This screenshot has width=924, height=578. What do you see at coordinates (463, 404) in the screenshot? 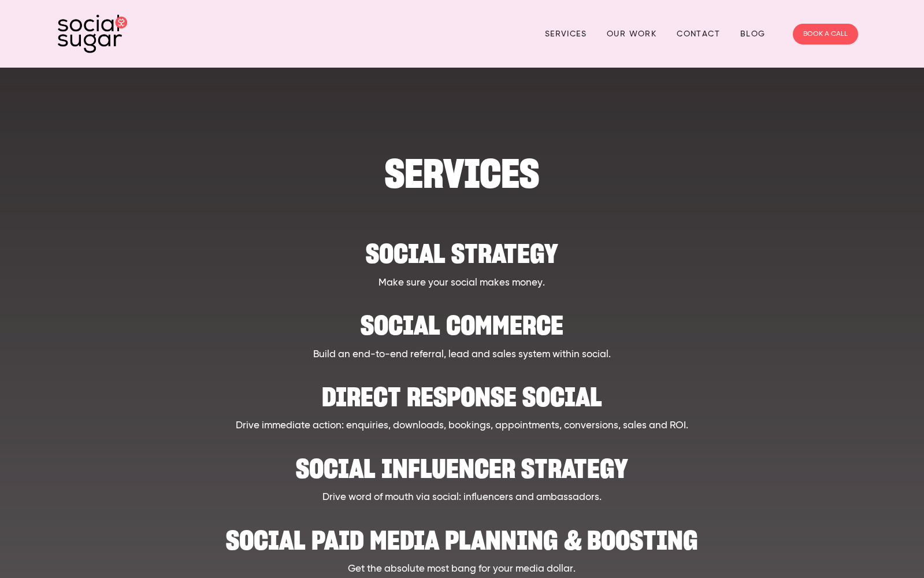
I see `a: Direct Response Social Drive immediate action: enquiries, downloads, bookings, appointments, conv...` at bounding box center [463, 404].